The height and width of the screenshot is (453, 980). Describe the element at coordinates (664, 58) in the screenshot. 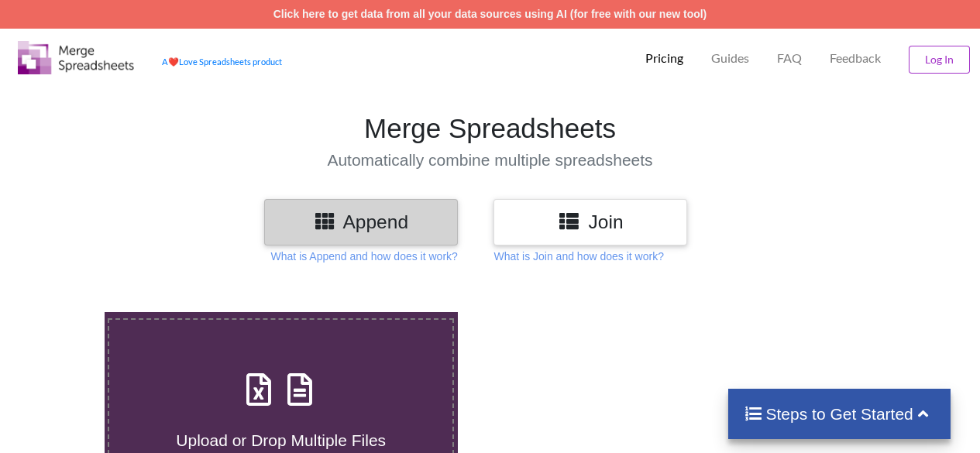

I see `p: Pricing` at that location.